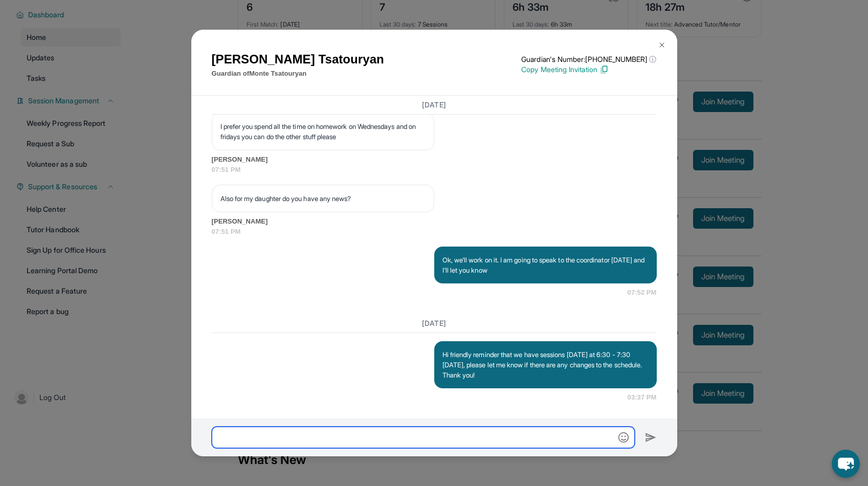 The height and width of the screenshot is (486, 868). What do you see at coordinates (323, 131) in the screenshot?
I see `p: I prefer you spend all the time on homework on Wednesdays and on fridays you can do the other stu...` at bounding box center [323, 131].